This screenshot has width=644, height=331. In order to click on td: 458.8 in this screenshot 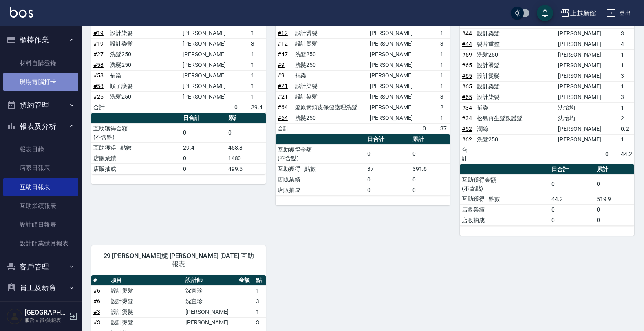, I will do `click(246, 148)`.